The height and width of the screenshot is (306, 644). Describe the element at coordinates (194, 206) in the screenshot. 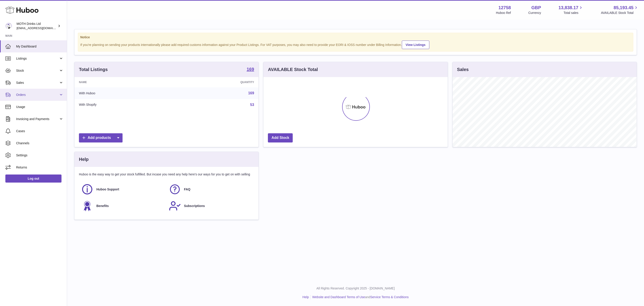

I see `span: Subscriptions` at that location.